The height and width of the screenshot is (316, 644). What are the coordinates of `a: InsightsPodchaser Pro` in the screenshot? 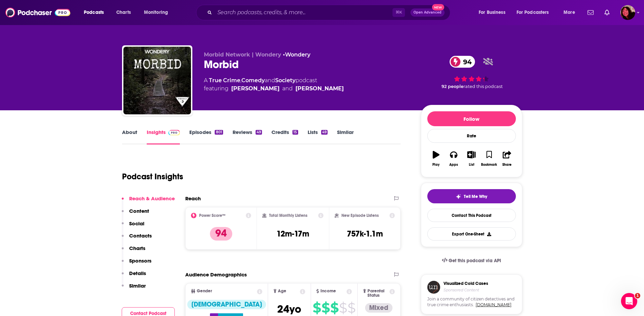 It's located at (163, 136).